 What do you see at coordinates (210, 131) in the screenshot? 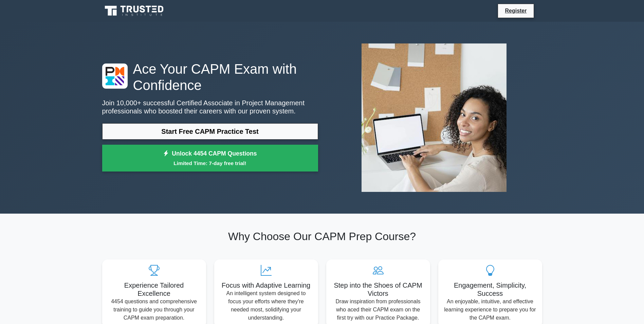
I see `a: Start Free CAPM Practice Test` at bounding box center [210, 131].